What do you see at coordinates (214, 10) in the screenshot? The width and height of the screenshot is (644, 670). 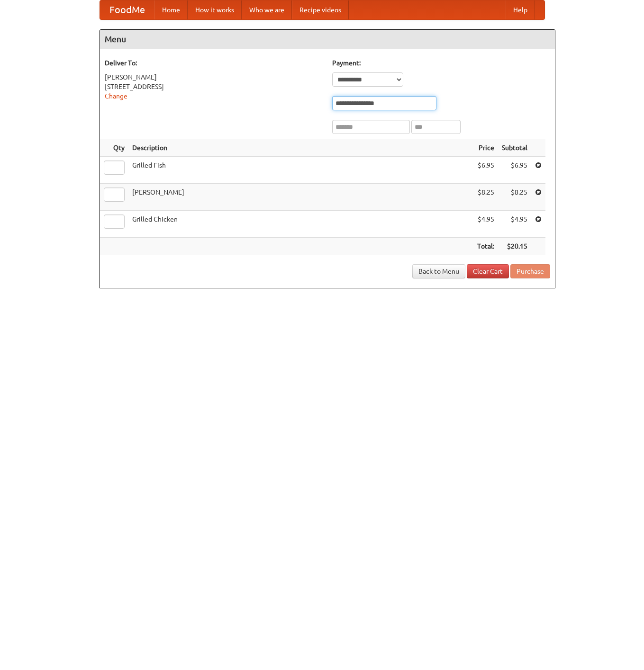 I see `a: How it works` at bounding box center [214, 10].